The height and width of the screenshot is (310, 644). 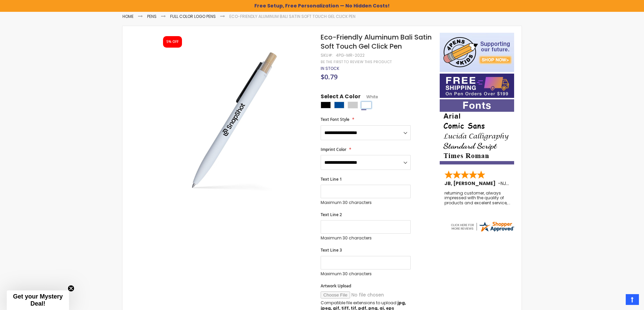 What do you see at coordinates (477, 198) in the screenshot?
I see `div: returning customer, always impressed with the quality of products and excelent service, will retu...` at bounding box center [477, 198].